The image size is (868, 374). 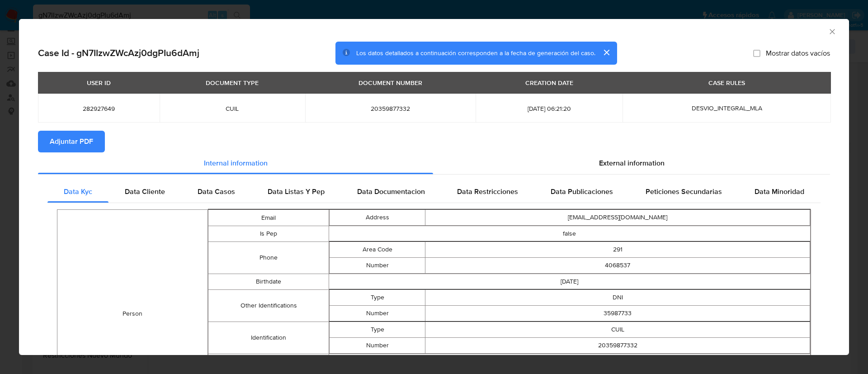 I want to click on span: Data Kyc, so click(x=78, y=191).